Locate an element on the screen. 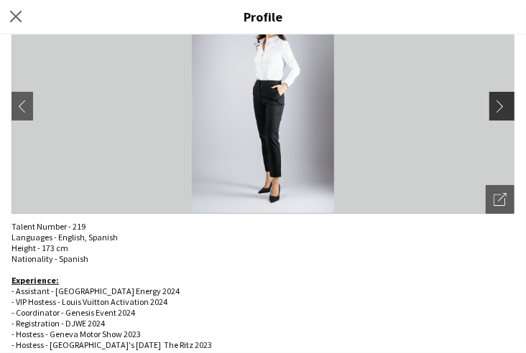 This screenshot has width=526, height=353. div: - VIP Hostess - Louis Vuitton Activation 2024 is located at coordinates (263, 302).